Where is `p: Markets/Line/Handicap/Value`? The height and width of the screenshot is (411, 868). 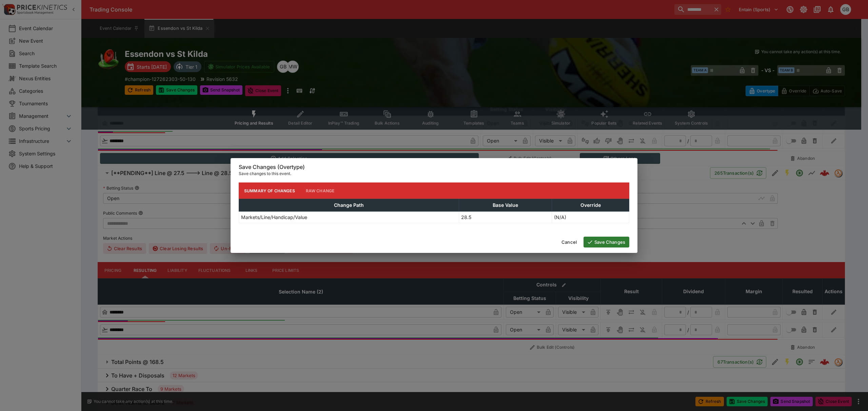
p: Markets/Line/Handicap/Value is located at coordinates (274, 217).